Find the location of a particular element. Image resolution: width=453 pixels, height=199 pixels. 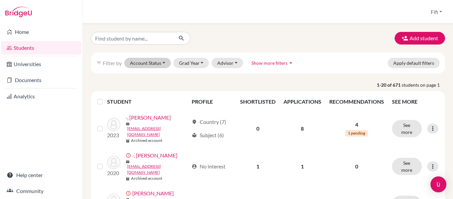

div: Open Intercom Messenger is located at coordinates (438, 184).